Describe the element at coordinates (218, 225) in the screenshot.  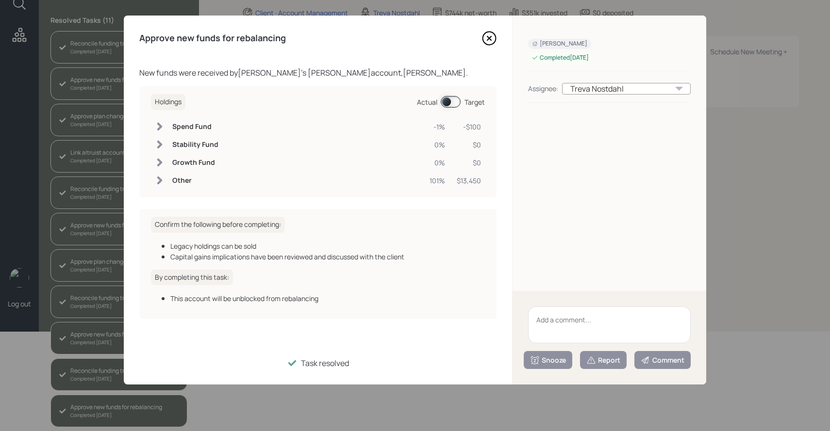
I see `h6: Confirm the following before completing:` at that location.